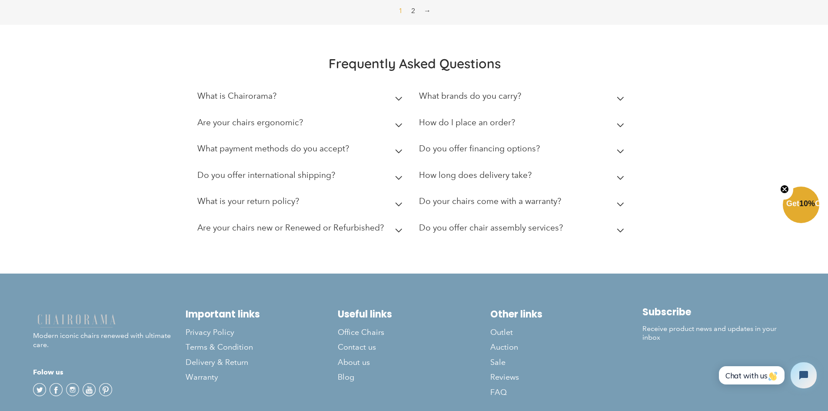  Describe the element at coordinates (302, 229) in the screenshot. I see `summary: Are your chairs new or Renewed or Refurbished?` at that location.